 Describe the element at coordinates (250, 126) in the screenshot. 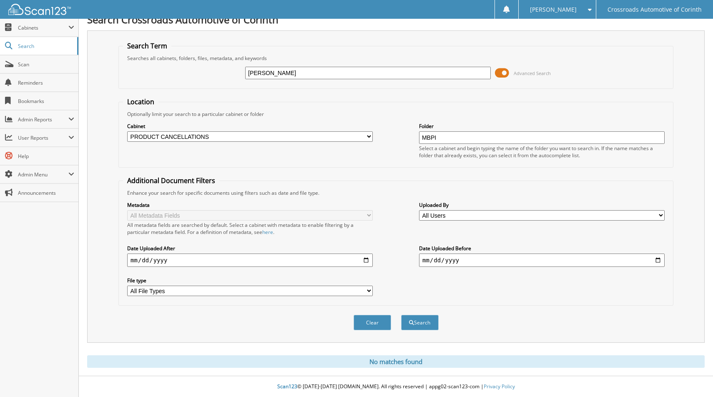

I see `label: Cabinet` at that location.